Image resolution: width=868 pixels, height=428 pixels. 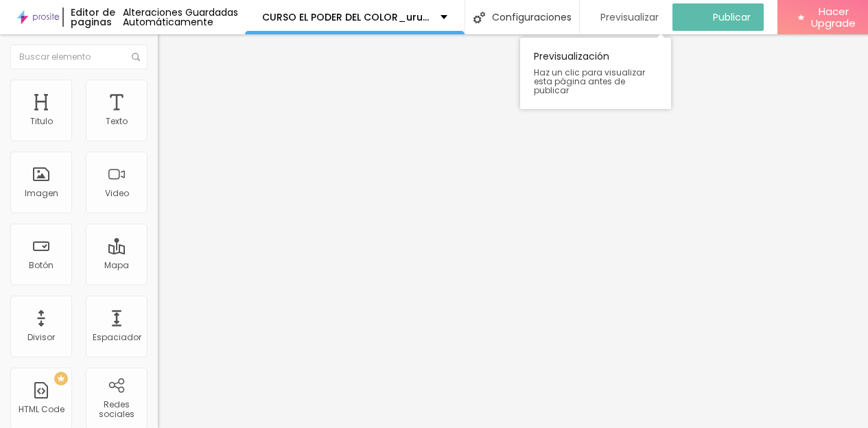 What do you see at coordinates (116, 194) in the screenshot?
I see `div: Video` at bounding box center [116, 194].